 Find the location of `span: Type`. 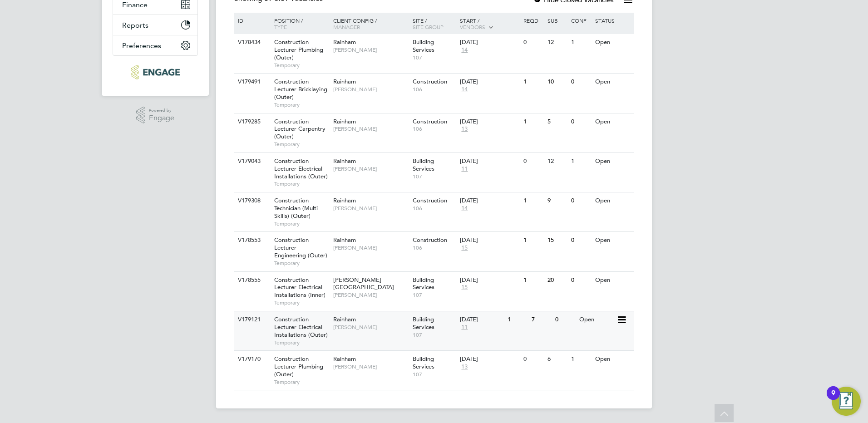

span: Type is located at coordinates (280, 27).